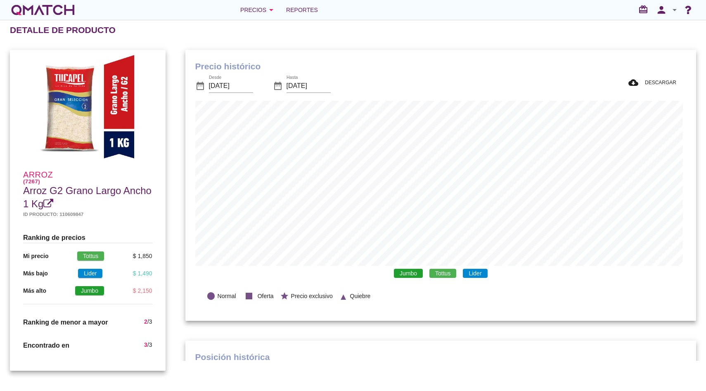 This screenshot has height=391, width=706. Describe the element at coordinates (35, 273) in the screenshot. I see `p: Más bajo` at that location.